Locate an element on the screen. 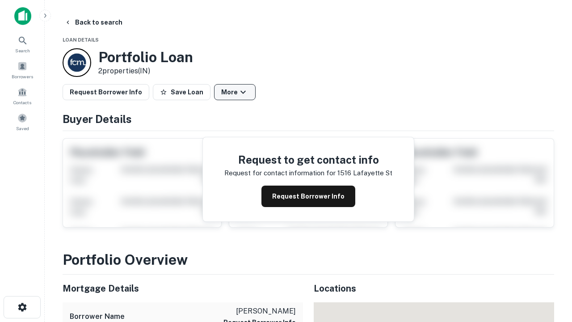 This screenshot has width=572, height=322. h6: Borrower Name is located at coordinates (97, 316).